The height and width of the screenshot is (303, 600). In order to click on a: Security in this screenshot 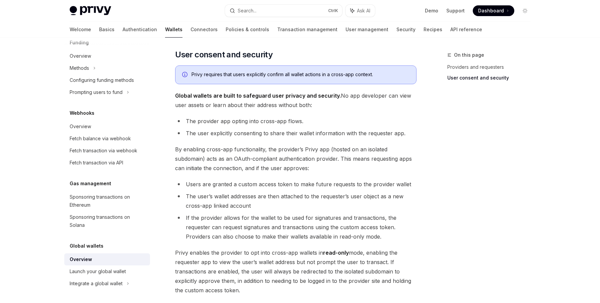, I will do `click(406, 29)`.